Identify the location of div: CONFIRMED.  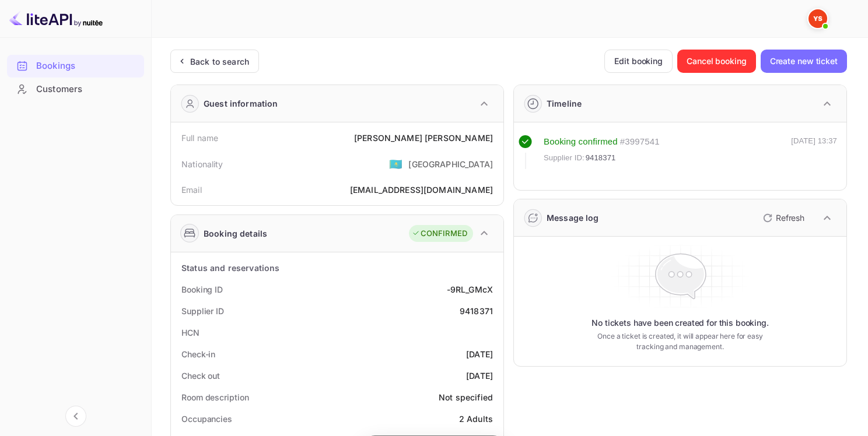
(439, 234).